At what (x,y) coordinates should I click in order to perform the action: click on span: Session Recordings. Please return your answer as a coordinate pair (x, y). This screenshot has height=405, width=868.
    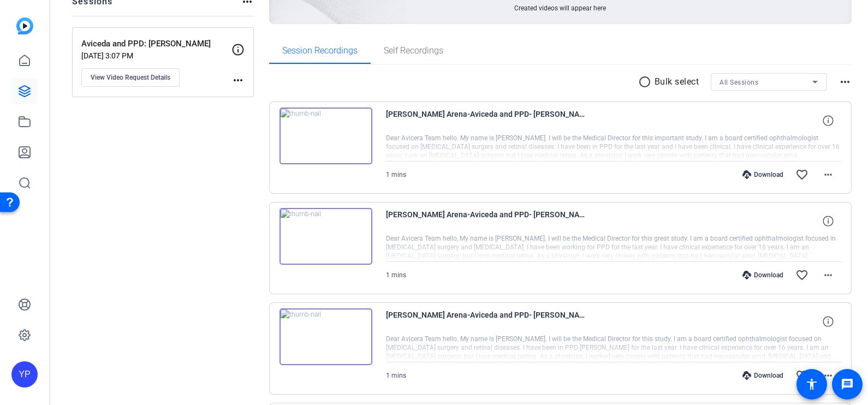
    Looking at the image, I should click on (320, 51).